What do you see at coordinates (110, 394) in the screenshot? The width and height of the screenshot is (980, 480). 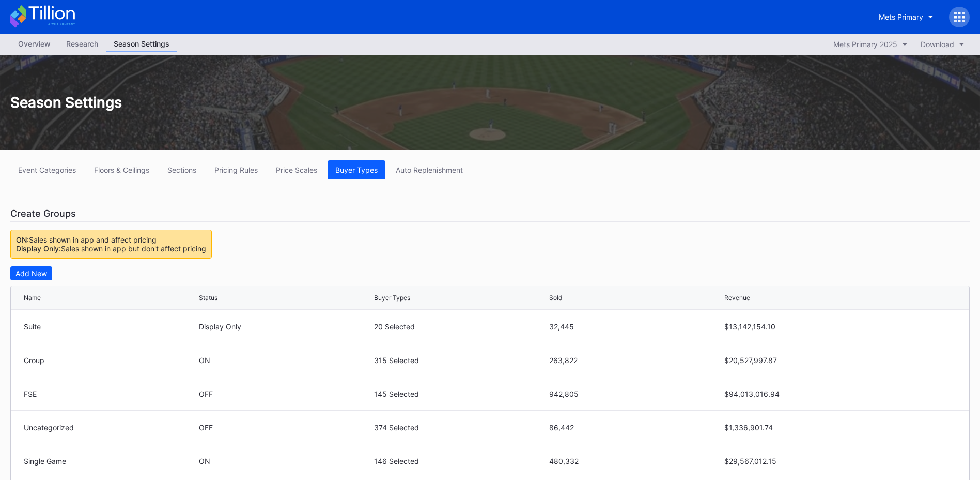 I see `div: FSE` at bounding box center [110, 394].